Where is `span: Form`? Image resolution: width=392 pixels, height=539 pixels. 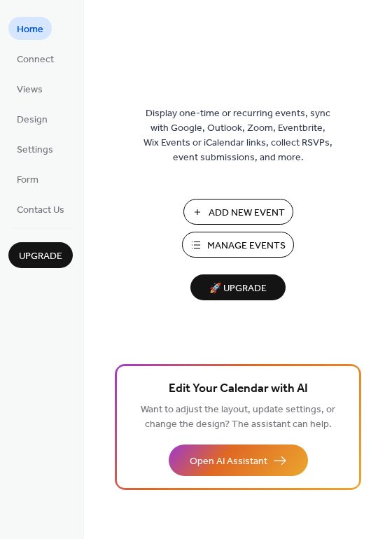 span: Form is located at coordinates (27, 180).